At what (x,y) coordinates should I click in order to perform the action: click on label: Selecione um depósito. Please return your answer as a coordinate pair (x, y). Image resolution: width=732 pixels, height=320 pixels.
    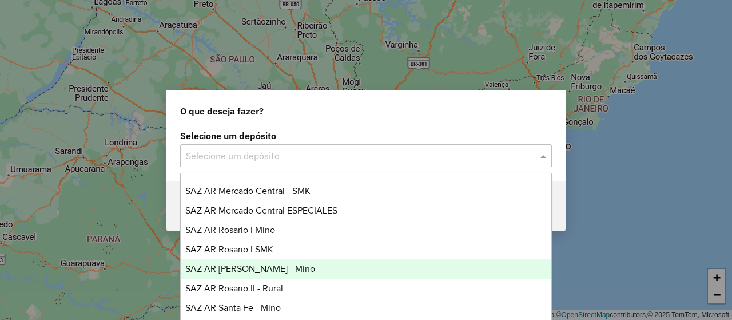
    Looking at the image, I should click on (366, 135).